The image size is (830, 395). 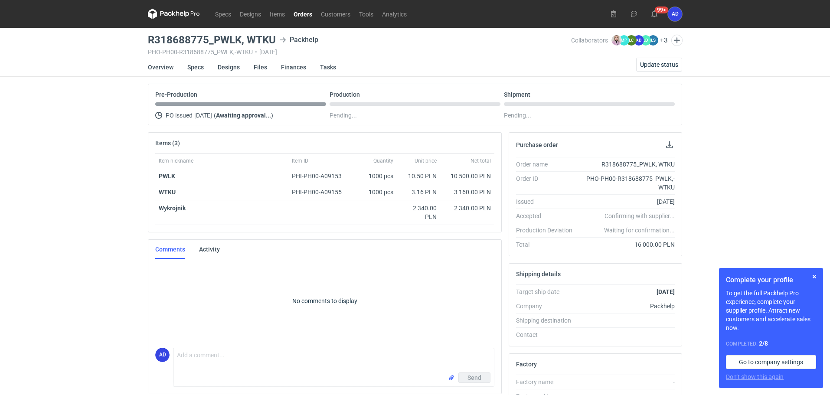 What do you see at coordinates (260, 67) in the screenshot?
I see `a: Files` at bounding box center [260, 67].